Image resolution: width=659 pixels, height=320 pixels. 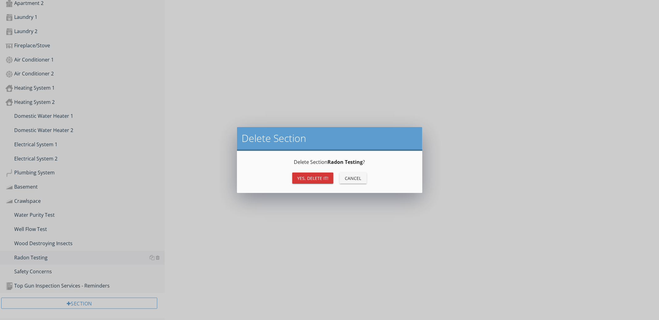 I want to click on button: Yes, Delete it!, so click(x=313, y=178).